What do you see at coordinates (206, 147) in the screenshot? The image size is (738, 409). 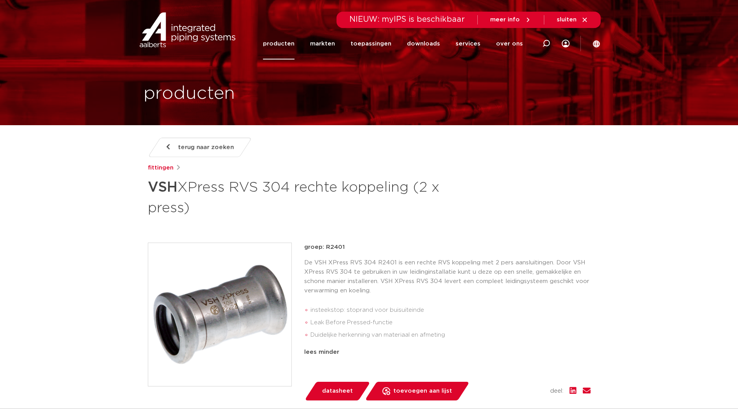 I see `span: terug naar zoeken` at bounding box center [206, 147].